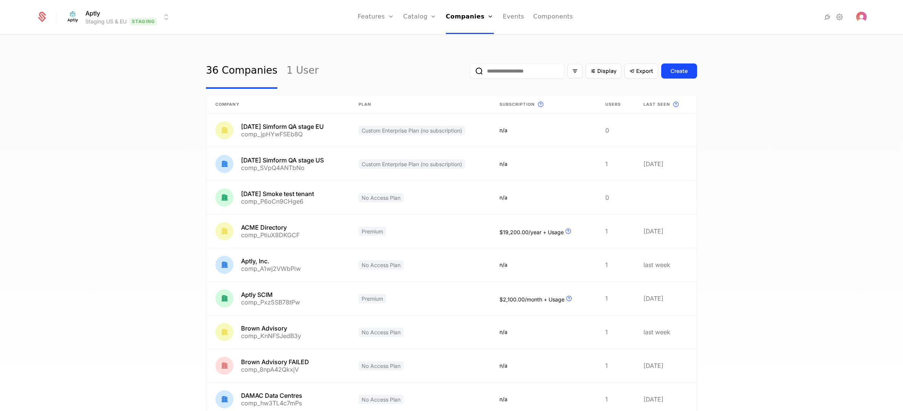 Image resolution: width=903 pixels, height=411 pixels. I want to click on button: Open user button, so click(862, 17).